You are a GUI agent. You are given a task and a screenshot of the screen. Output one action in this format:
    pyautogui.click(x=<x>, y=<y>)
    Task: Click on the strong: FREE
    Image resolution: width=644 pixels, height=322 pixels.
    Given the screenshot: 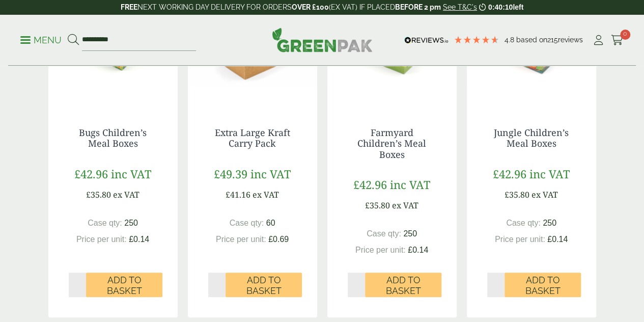 What is the action you would take?
    pyautogui.click(x=129, y=7)
    